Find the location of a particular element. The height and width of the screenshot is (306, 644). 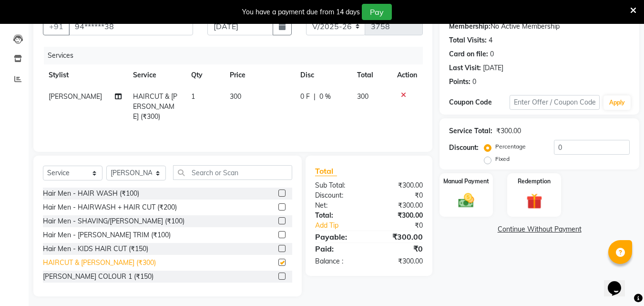

th: Stylist is located at coordinates (85, 75).